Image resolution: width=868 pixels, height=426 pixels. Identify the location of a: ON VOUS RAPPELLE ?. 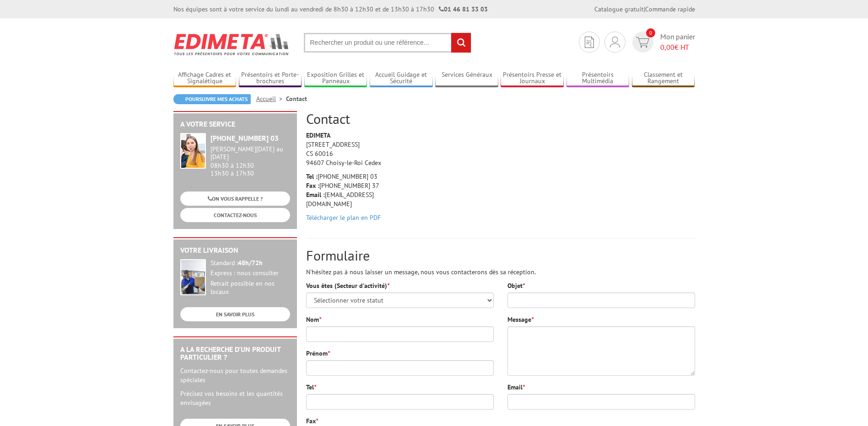
(235, 198).